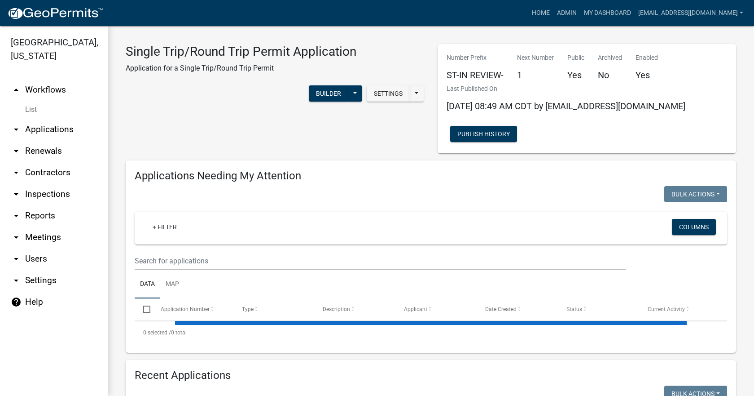  I want to click on h4: Recent Applications, so click(431, 375).